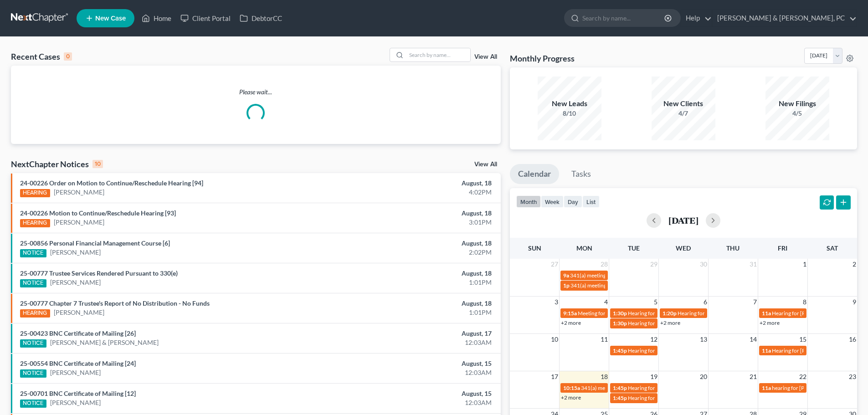 The height and width of the screenshot is (415, 868). What do you see at coordinates (535, 248) in the screenshot?
I see `span: Sun` at bounding box center [535, 248].